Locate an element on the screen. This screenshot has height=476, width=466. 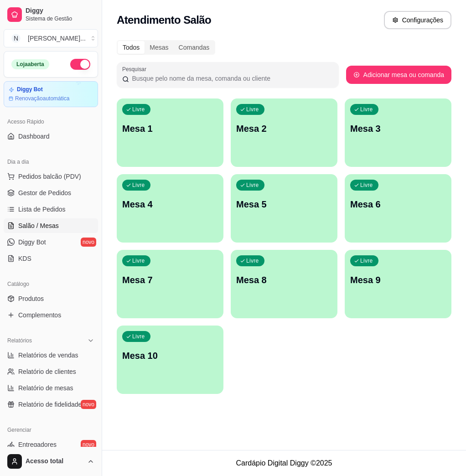
button: Alterar Status is located at coordinates (80, 64).